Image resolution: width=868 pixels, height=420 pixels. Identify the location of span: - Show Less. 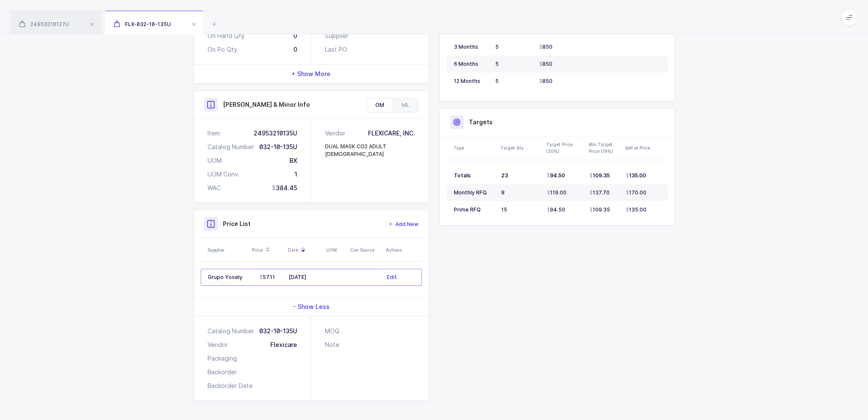
(311, 307).